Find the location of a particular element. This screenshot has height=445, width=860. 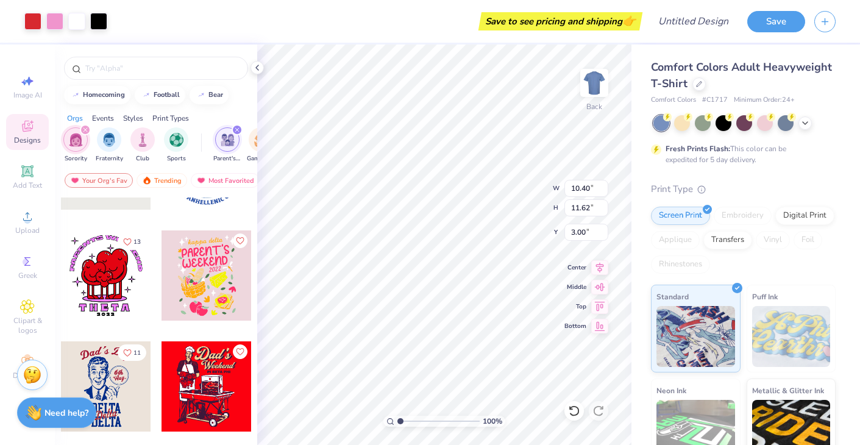

span: Metallic & Glitter Ink is located at coordinates (788, 390).